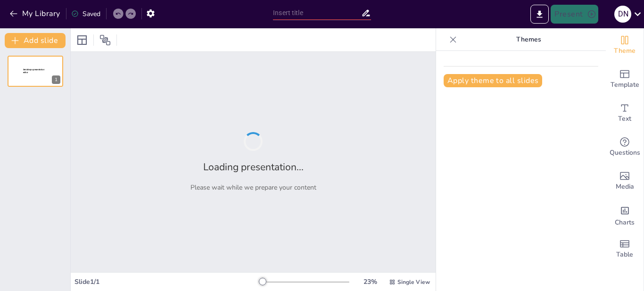  Describe the element at coordinates (82, 40) in the screenshot. I see `div: Layout` at that location.